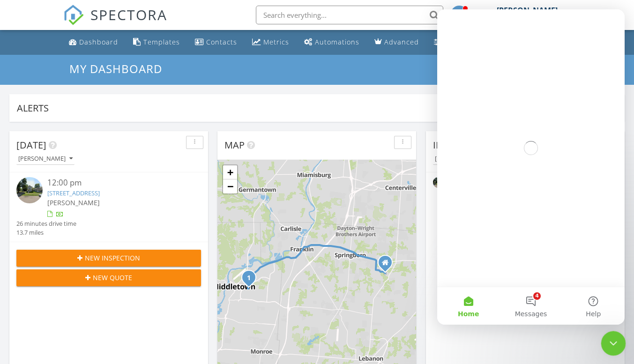 The height and width of the screenshot is (364, 634). What do you see at coordinates (109, 278) in the screenshot?
I see `button: New Quote` at bounding box center [109, 278].